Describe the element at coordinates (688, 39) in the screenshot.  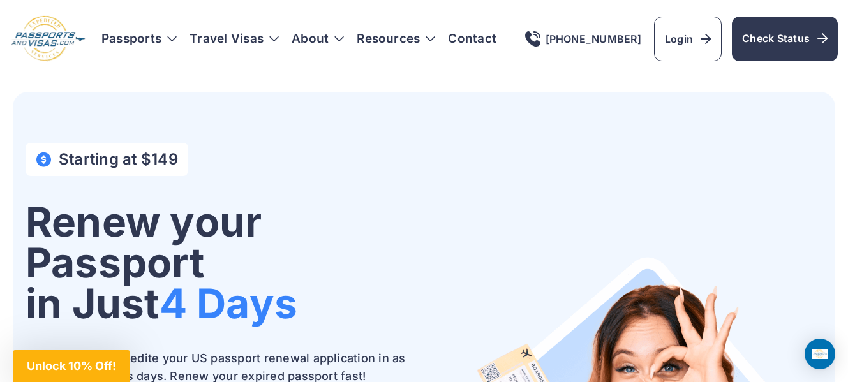
I see `span: Login` at that location.